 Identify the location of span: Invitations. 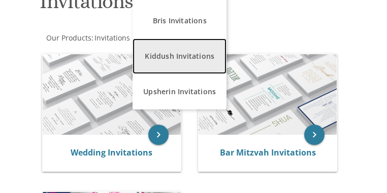
(112, 38).